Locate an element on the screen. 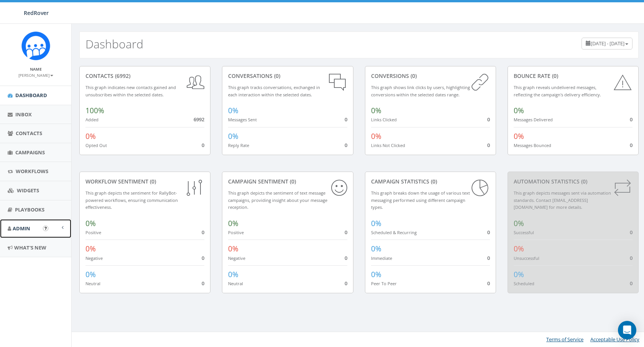  div: Bounce Rate is located at coordinates (573, 76).